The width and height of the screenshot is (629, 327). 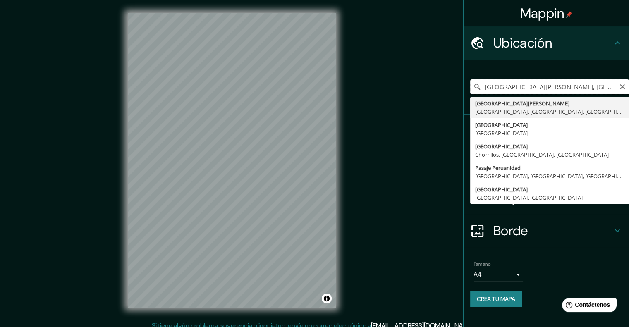 I want to click on button: Claro, so click(x=622, y=86).